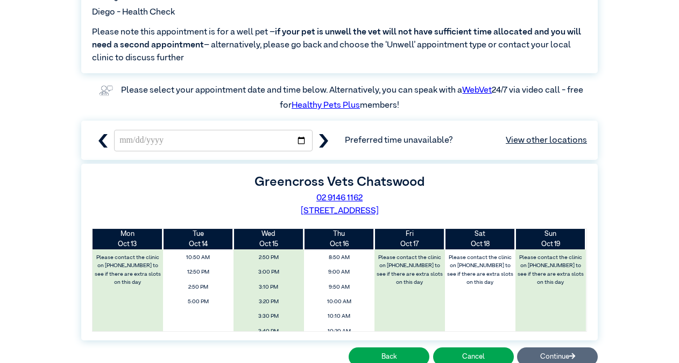 The width and height of the screenshot is (679, 363). I want to click on span: Preferred time unavailable?, so click(466, 141).